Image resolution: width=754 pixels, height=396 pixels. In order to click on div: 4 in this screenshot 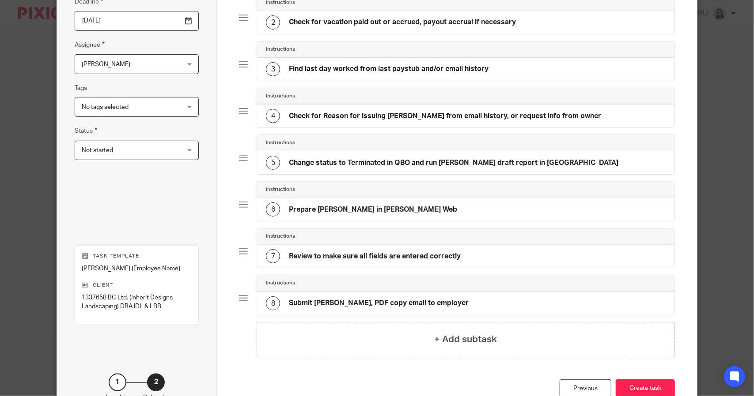, I will do `click(273, 116)`.